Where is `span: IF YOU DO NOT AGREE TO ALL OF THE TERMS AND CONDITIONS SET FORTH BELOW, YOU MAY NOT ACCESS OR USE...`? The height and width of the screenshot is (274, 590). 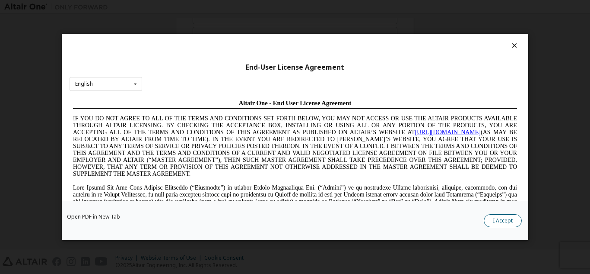
span: IF YOU DO NOT AGREE TO ALL OF THE TERMS AND CONDITIONS SET FORTH BELOW, YOU MAY NOT ACCESS OR USE... is located at coordinates (226, 50).